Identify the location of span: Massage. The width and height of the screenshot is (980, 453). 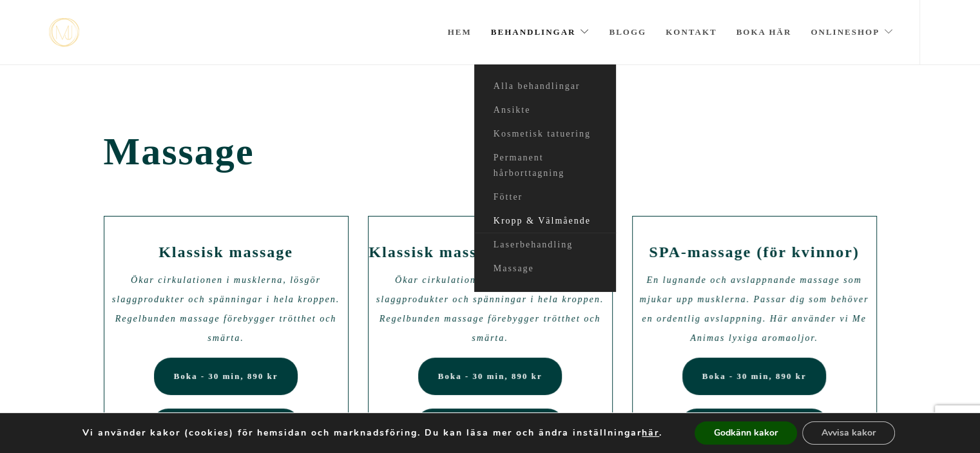
(490, 151).